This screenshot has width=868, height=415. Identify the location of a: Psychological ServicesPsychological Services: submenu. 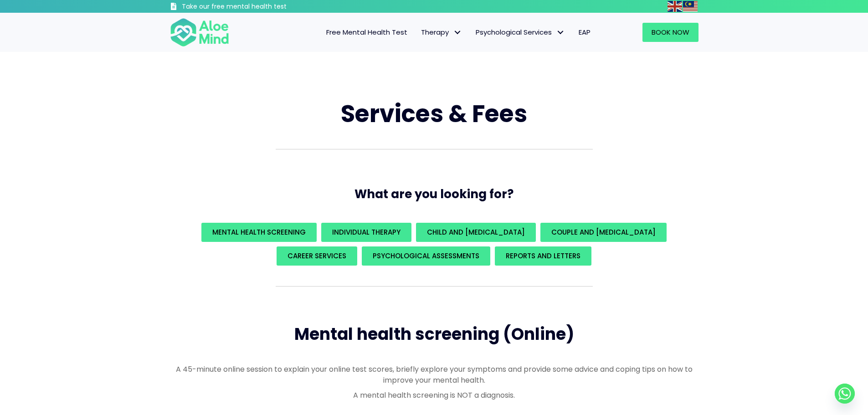
(520, 32).